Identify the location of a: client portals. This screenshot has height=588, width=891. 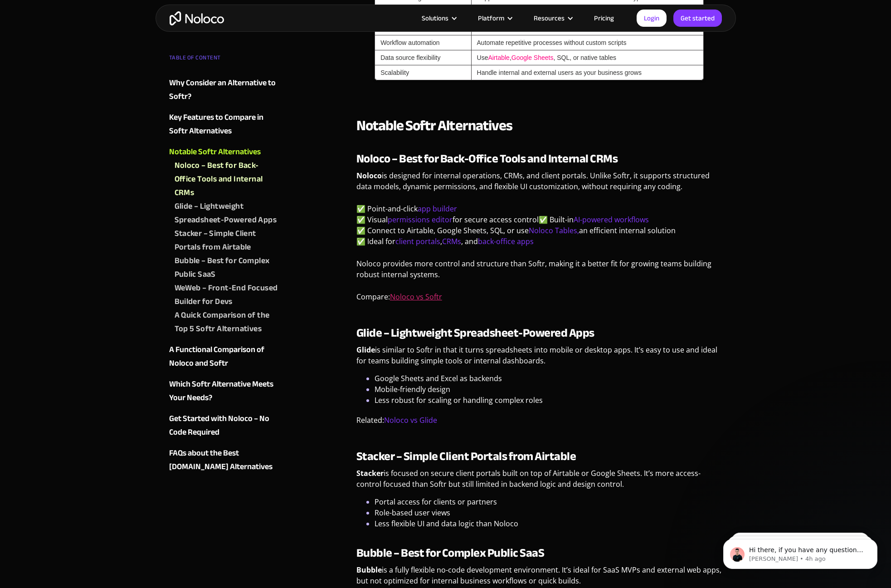
(418, 241).